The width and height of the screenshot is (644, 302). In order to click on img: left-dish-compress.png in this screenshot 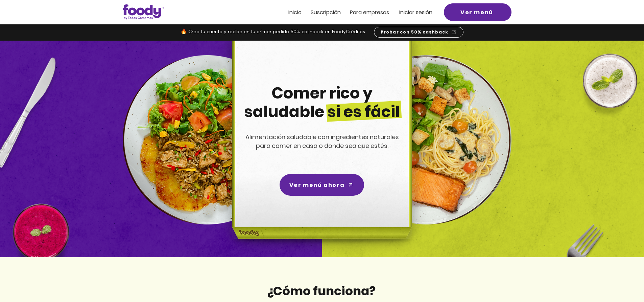, I will do `click(207, 140)`.